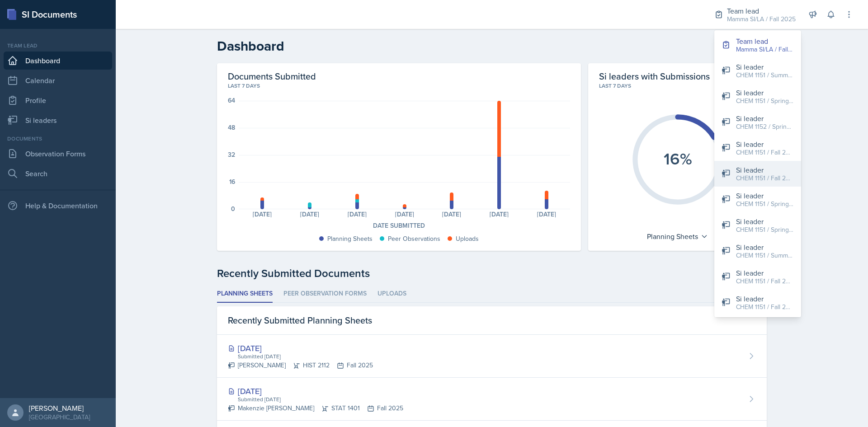 The width and height of the screenshot is (868, 427). What do you see at coordinates (765, 126) in the screenshot?
I see `div: CHEM 1152 / Spring 2025` at bounding box center [765, 126].